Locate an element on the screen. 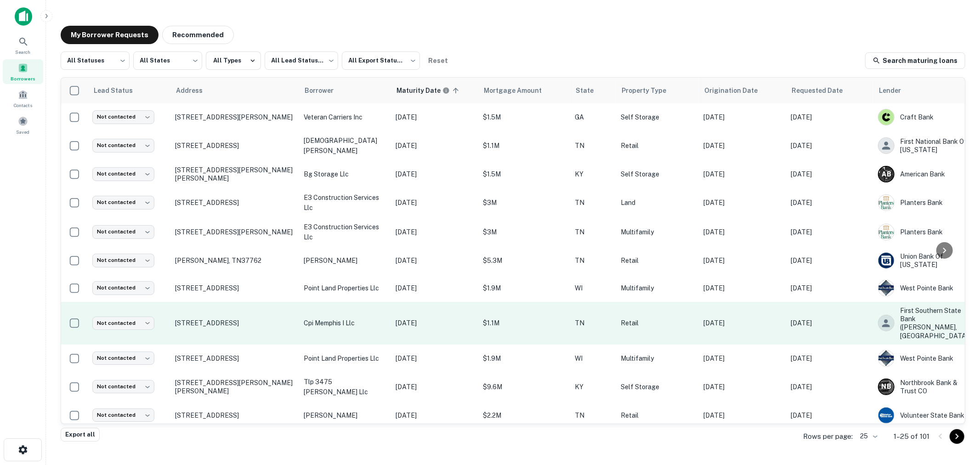 The image size is (980, 465). p: KY is located at coordinates (593, 174).